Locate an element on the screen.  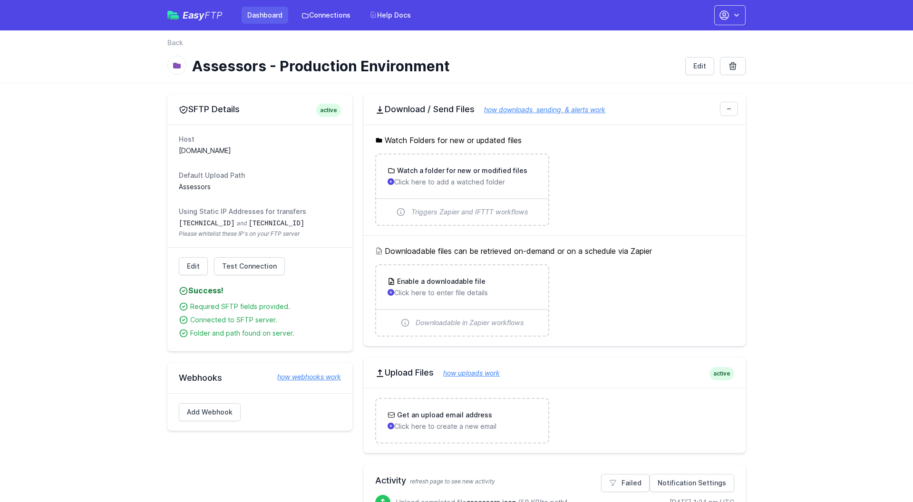
p: Click here to create a new email is located at coordinates (462, 426).